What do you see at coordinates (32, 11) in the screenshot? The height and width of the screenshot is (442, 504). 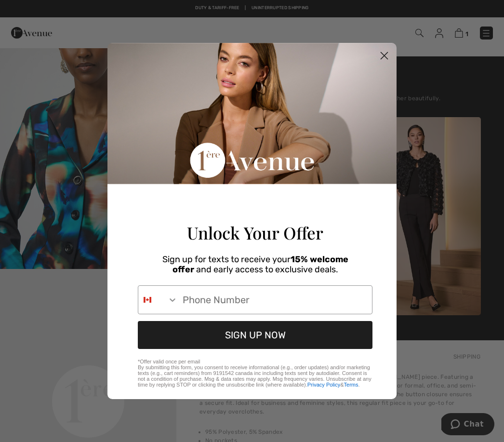 I see `span: Chat` at bounding box center [32, 11].